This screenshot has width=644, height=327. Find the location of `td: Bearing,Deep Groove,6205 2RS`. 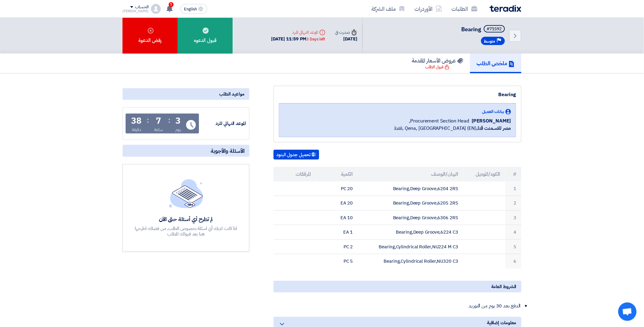

td: Bearing,Deep Groove,6205 2RS is located at coordinates (410, 203).